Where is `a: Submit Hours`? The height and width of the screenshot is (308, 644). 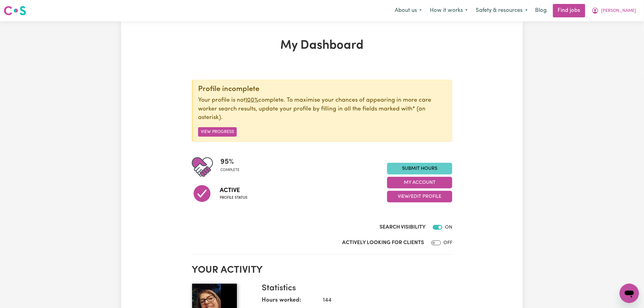
a: Submit Hours is located at coordinates (420, 168).